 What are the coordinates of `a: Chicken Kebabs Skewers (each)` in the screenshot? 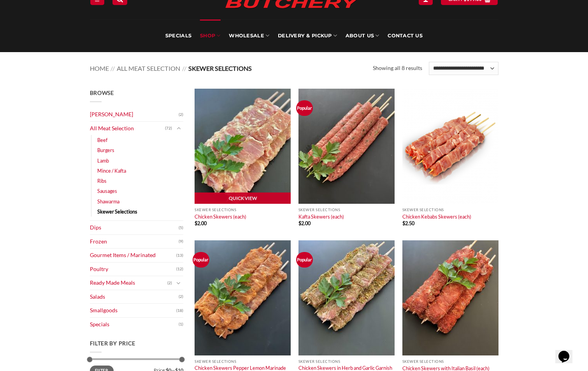 It's located at (437, 217).